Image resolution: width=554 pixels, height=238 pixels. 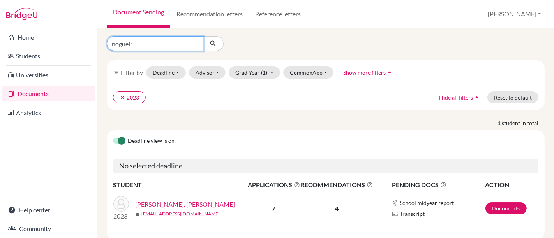 What do you see at coordinates (48, 56) in the screenshot?
I see `a: Students` at bounding box center [48, 56].